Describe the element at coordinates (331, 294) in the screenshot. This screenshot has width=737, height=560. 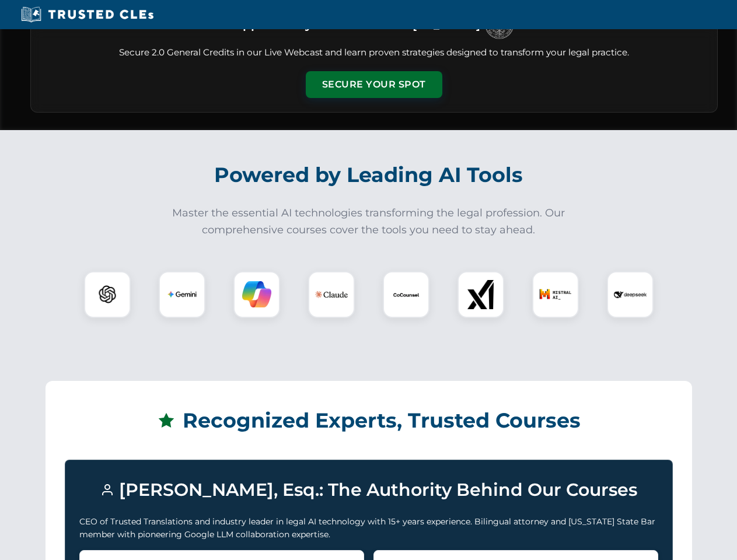
I see `img: Claude Logo` at that location.